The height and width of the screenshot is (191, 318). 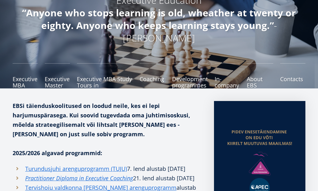 What do you see at coordinates (260, 82) in the screenshot?
I see `a: About EBS Executive Education` at bounding box center [260, 82].